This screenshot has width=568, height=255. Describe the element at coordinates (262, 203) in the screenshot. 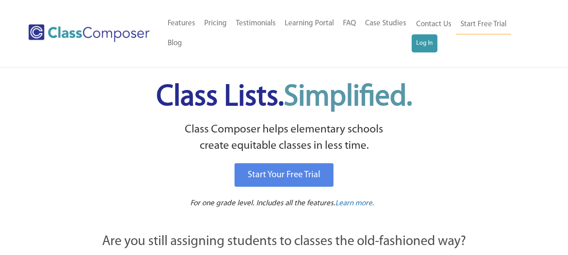

I see `span: For one grade level. Includes all the features.` at that location.